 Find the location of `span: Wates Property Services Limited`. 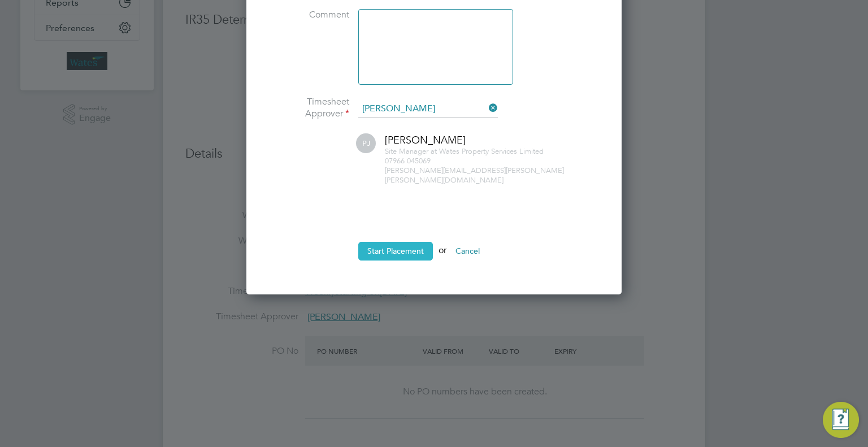

span: Wates Property Services Limited is located at coordinates (491, 151).